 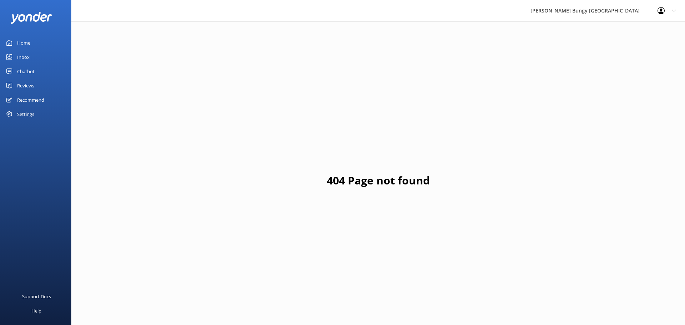 What do you see at coordinates (31, 100) in the screenshot?
I see `div: Recommend` at bounding box center [31, 100].